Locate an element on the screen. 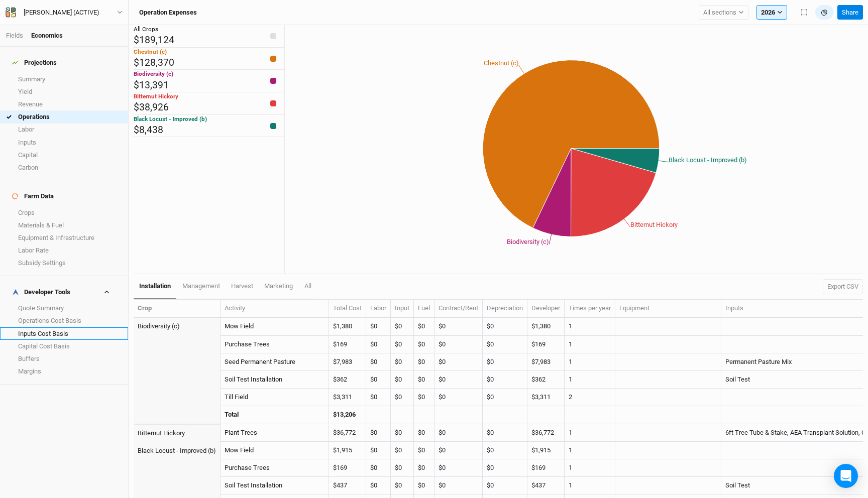 This screenshot has width=868, height=498. span: marketing is located at coordinates (278, 286).